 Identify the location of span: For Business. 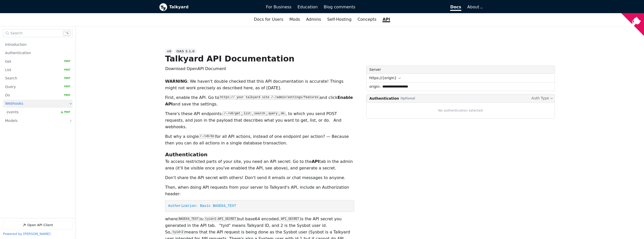
(278, 7).